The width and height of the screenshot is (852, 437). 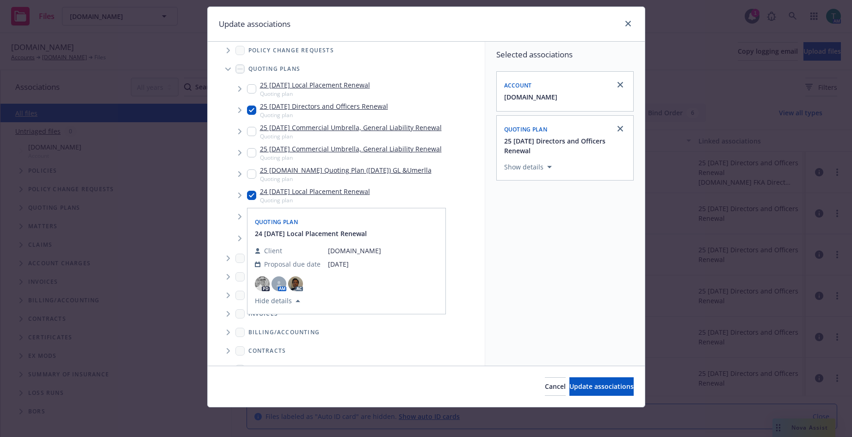 I want to click on span: photoPD, so click(x=262, y=284).